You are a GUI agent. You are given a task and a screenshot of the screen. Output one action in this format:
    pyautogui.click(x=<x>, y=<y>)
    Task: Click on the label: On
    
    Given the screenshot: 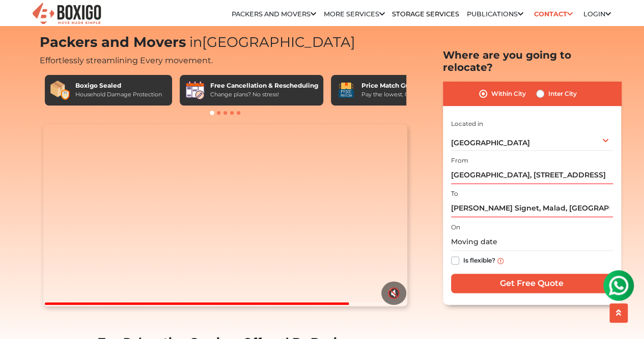 What is the action you would take?
    pyautogui.click(x=456, y=227)
    